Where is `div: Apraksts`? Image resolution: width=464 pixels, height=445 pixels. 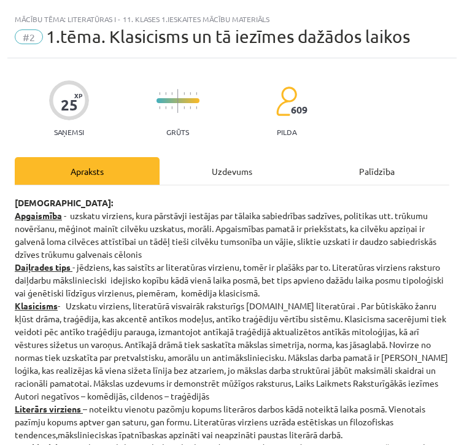 div: Apraksts is located at coordinates (87, 171).